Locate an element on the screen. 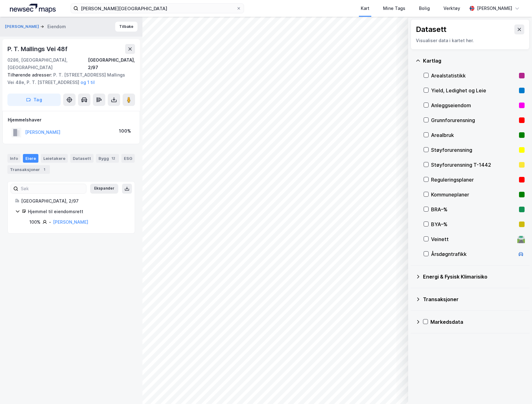 This screenshot has height=404, width=532. div: Yield, Ledighet og Leie is located at coordinates (473, 90).